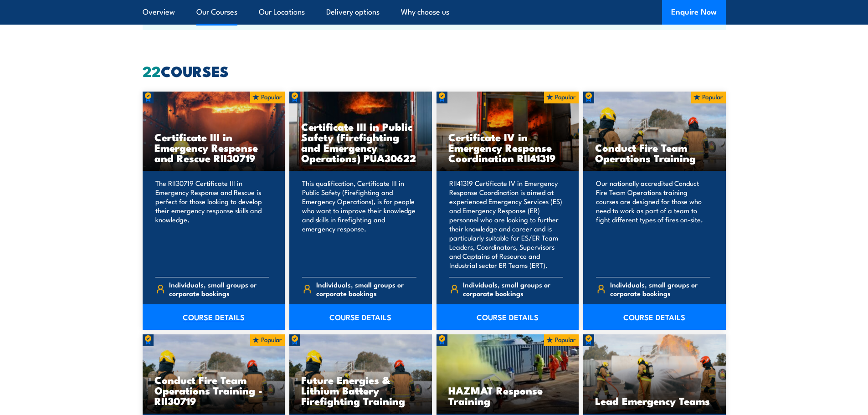 Image resolution: width=868 pixels, height=415 pixels. Describe the element at coordinates (361, 142) in the screenshot. I see `h3: Certificate III in Public Safety (Firefighting and Emergency Operations) PUA30622` at that location.